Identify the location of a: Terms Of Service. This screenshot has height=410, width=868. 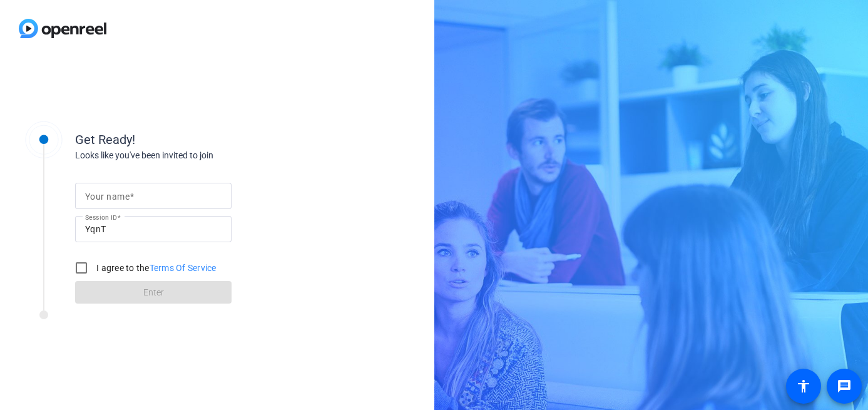
(182, 268).